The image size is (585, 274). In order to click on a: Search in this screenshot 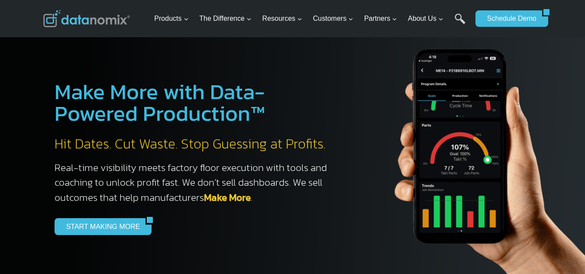, I will do `click(460, 23)`.